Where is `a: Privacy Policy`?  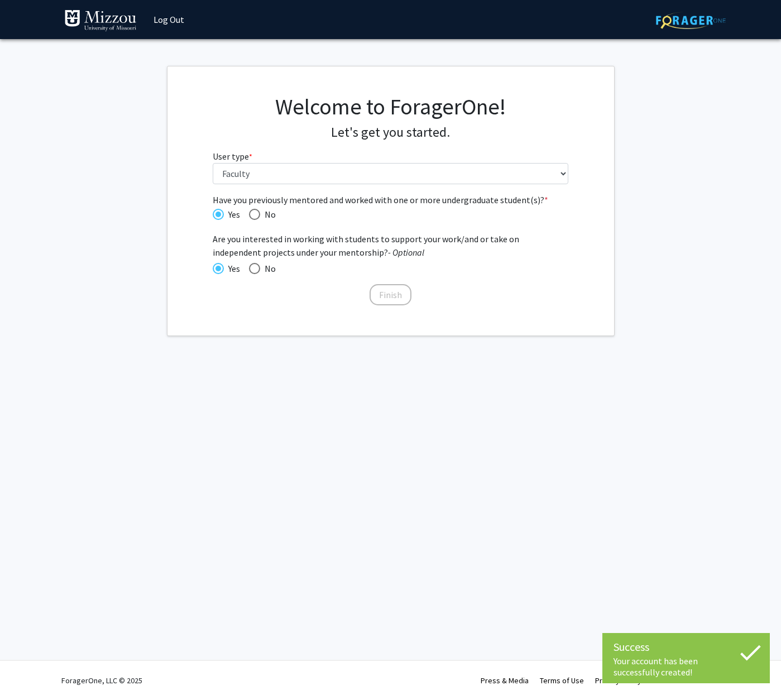 a: Privacy Policy is located at coordinates (618, 680).